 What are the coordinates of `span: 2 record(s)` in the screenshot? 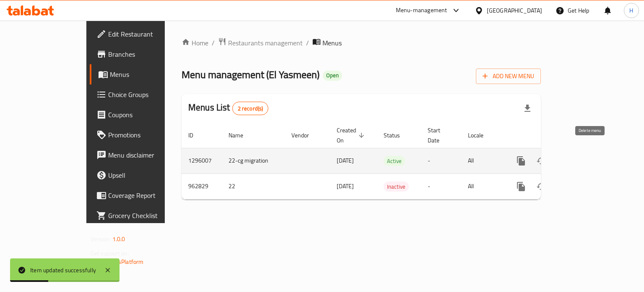 It's located at (250, 108).